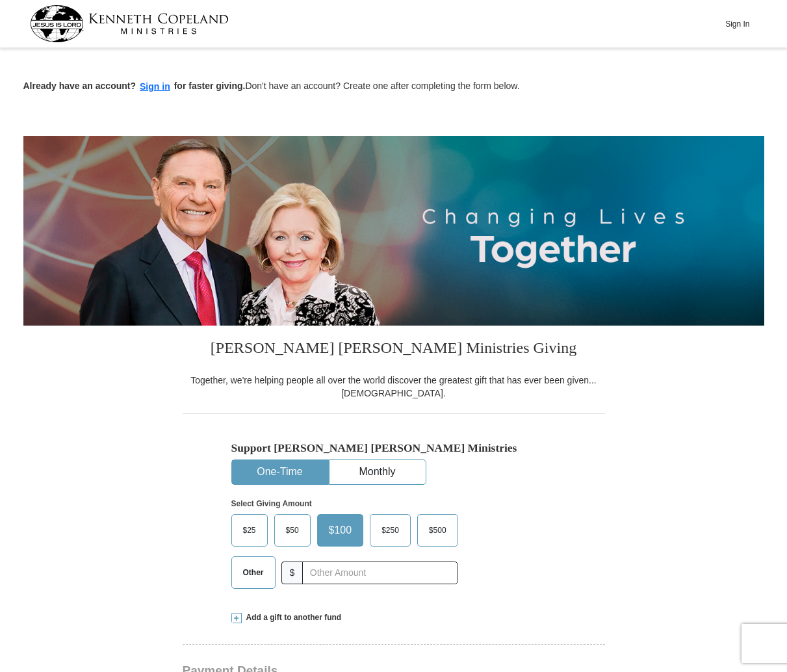 This screenshot has height=672, width=787. Describe the element at coordinates (129, 23) in the screenshot. I see `img: kcm-header-logo.svg` at that location.